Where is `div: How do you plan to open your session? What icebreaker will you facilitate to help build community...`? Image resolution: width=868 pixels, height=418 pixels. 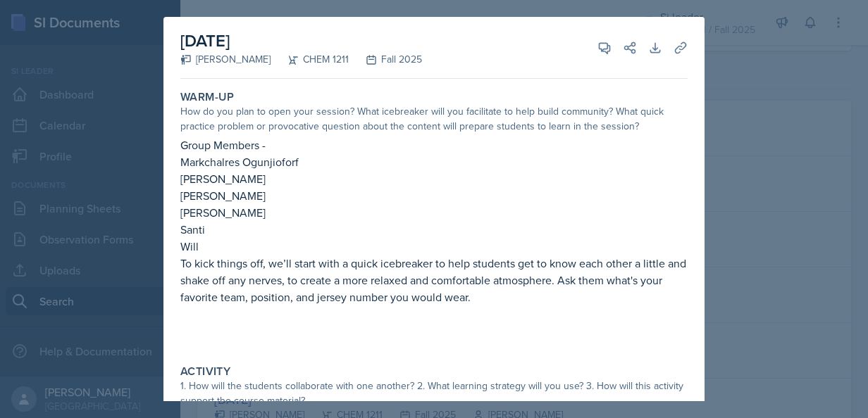
div: How do you plan to open your session? What icebreaker will you facilitate to help build community... is located at coordinates (434, 119).